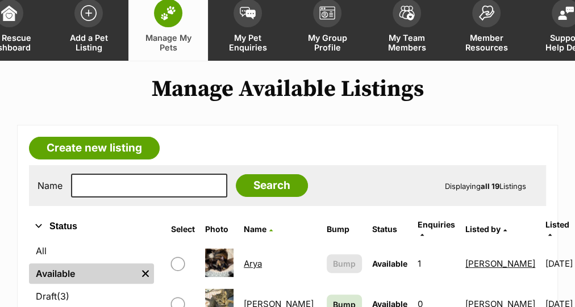  I want to click on span: translation missing: en.admin.listings.index.attributes.enquiries, so click(436, 224).